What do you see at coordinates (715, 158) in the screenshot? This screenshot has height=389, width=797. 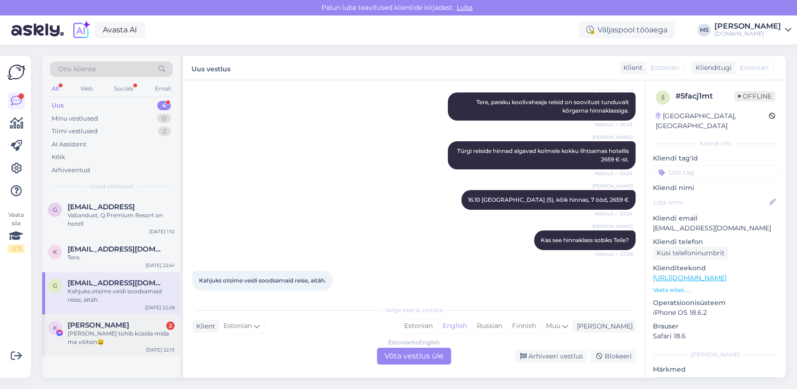 I see `p: Kliendi tag'id` at bounding box center [715, 158].